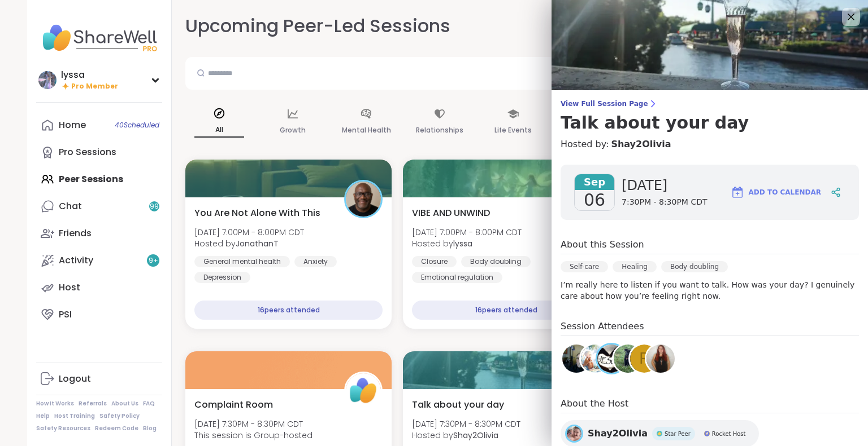 The height and width of the screenshot is (446, 868). What do you see at coordinates (117, 429) in the screenshot?
I see `a: Redeem Code` at bounding box center [117, 429].